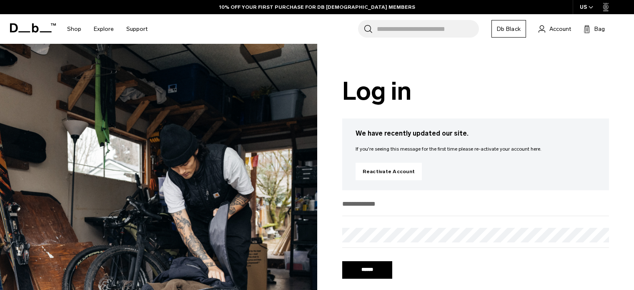 This screenshot has width=634, height=290. I want to click on a: Explore, so click(104, 29).